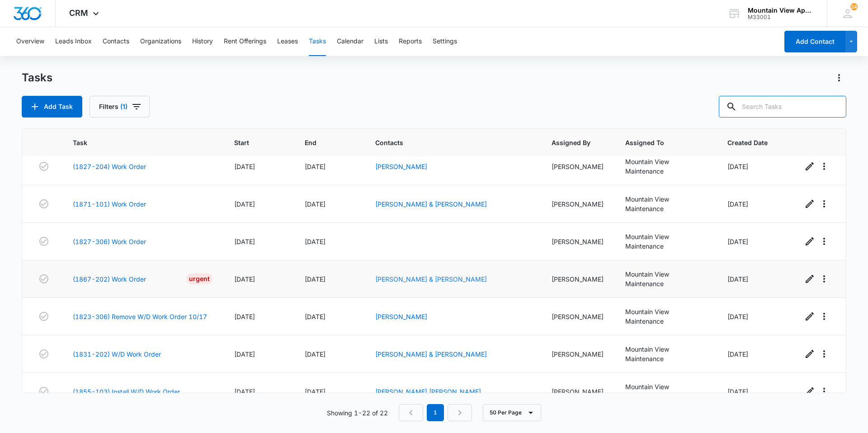 Image resolution: width=868 pixels, height=433 pixels. Describe the element at coordinates (139, 316) in the screenshot. I see `a: (1823-306) Remove W/D Work Order 10/17` at that location.